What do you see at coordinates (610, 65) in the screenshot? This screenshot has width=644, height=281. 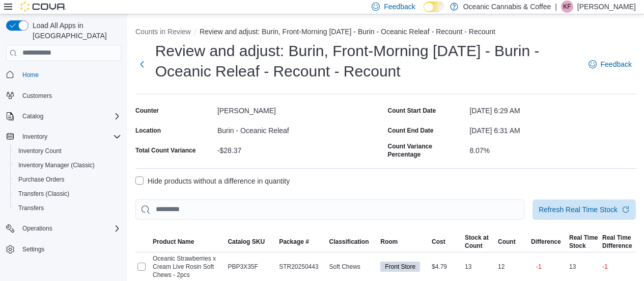 I see `a: Feedback` at bounding box center [610, 65].